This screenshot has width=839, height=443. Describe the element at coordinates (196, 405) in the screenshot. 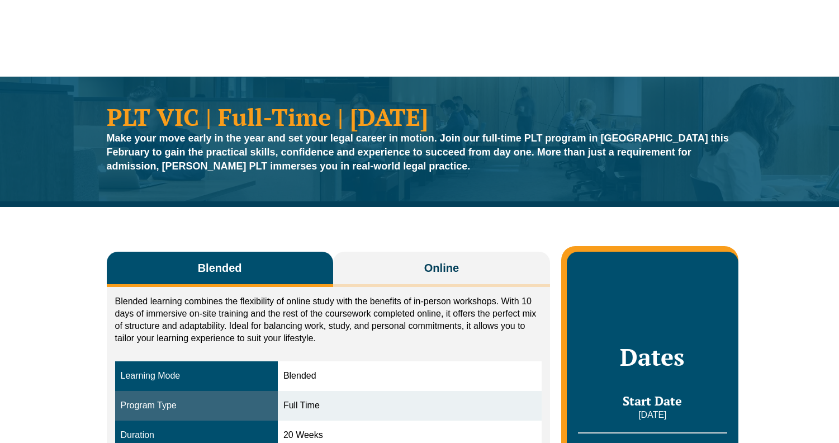

I see `div: Program Type` at that location.